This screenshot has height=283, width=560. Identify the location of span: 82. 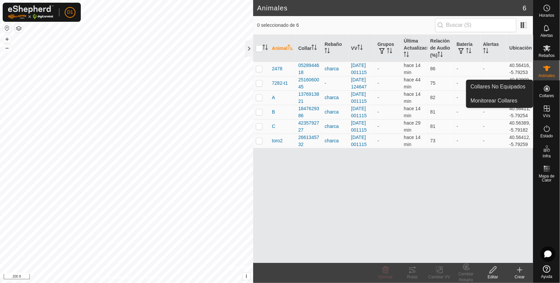
(433, 98).